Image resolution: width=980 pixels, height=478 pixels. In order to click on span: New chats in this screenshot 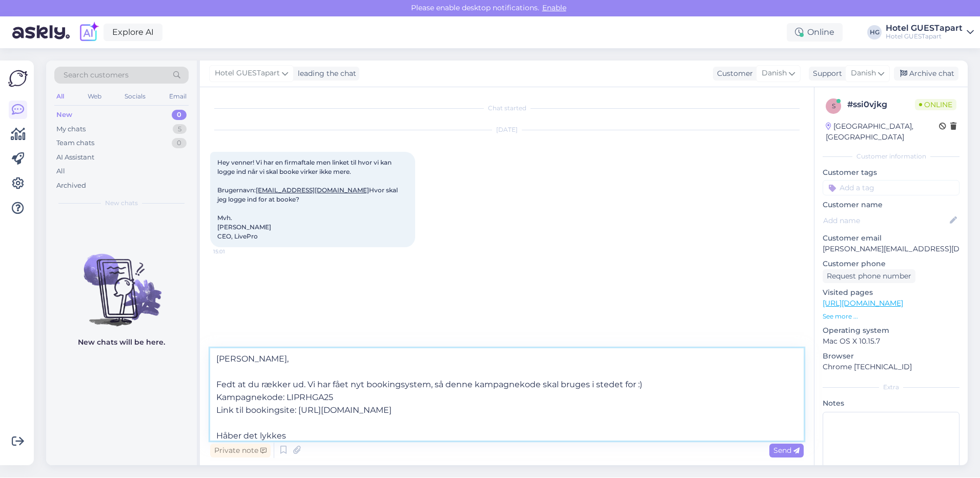, I will do `click(122, 203)`.